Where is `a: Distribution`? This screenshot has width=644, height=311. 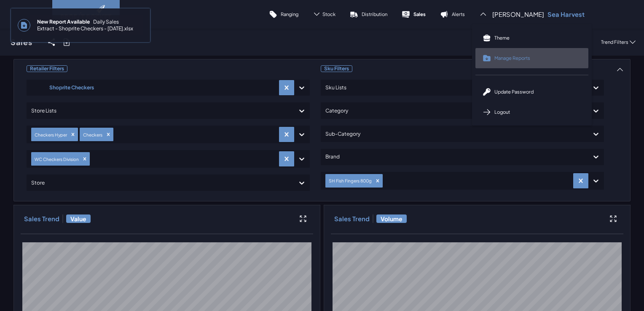 a: Distribution is located at coordinates (368, 14).